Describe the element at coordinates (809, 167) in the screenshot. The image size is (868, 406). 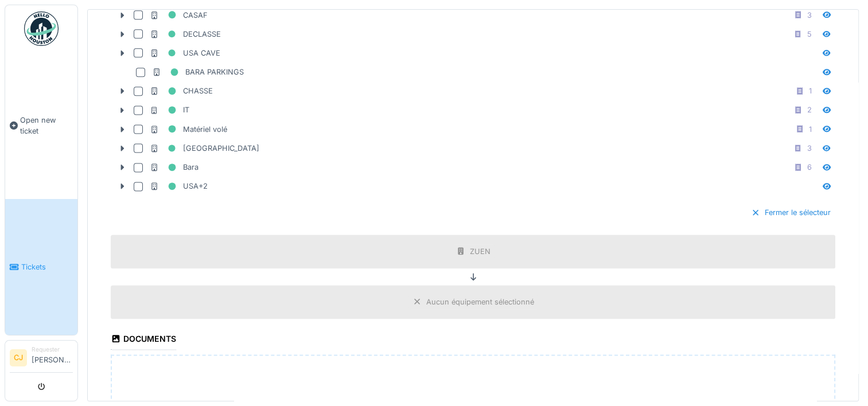
I see `div: 6` at that location.